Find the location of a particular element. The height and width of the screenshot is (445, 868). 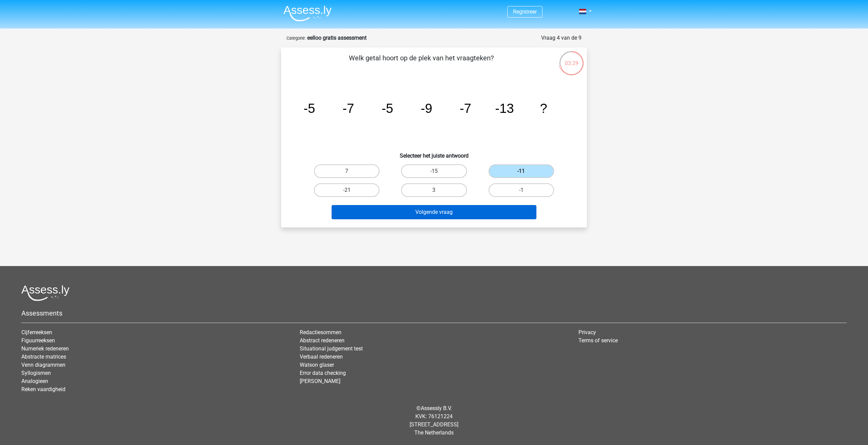

small: Categorie: is located at coordinates (296, 38).